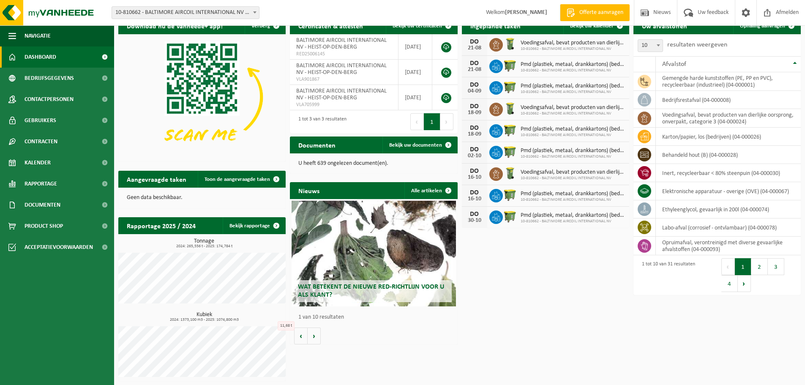 This screenshot has height=385, width=805. I want to click on span: VLA901867, so click(344, 79).